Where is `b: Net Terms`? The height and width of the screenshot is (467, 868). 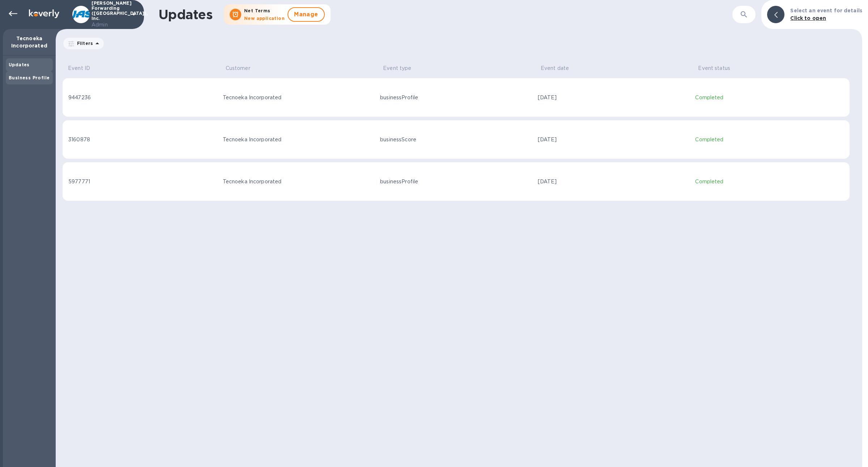 b: Net Terms is located at coordinates (257, 10).